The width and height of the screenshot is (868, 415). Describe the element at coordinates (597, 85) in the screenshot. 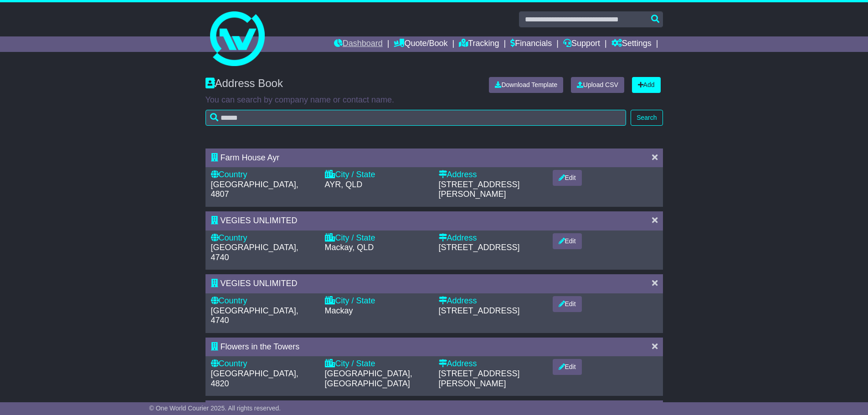

I see `a: Upload CSV` at that location.